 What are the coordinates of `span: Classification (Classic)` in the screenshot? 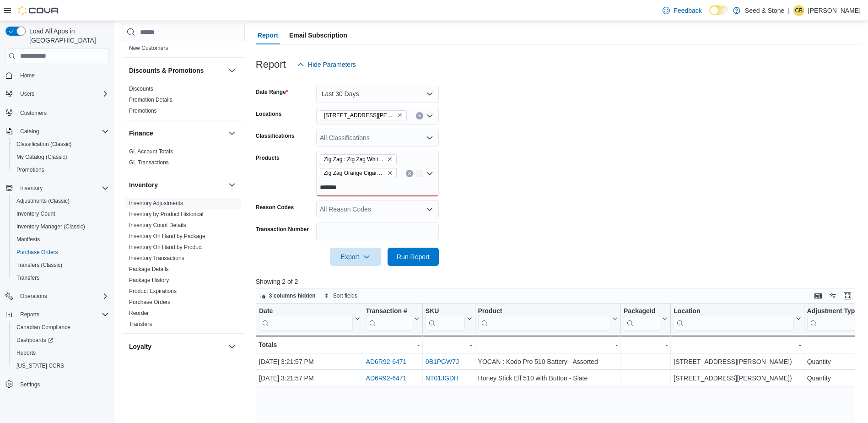 It's located at (61, 144).